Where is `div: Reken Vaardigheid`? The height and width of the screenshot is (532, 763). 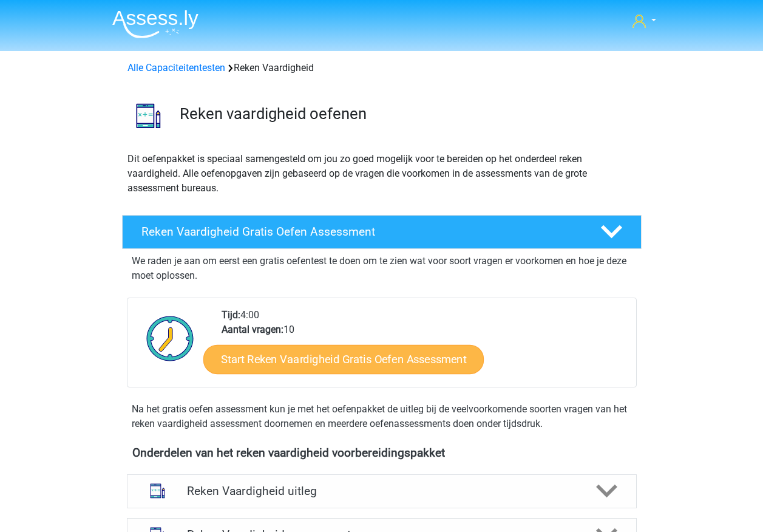 div: Reken Vaardigheid is located at coordinates (382, 68).